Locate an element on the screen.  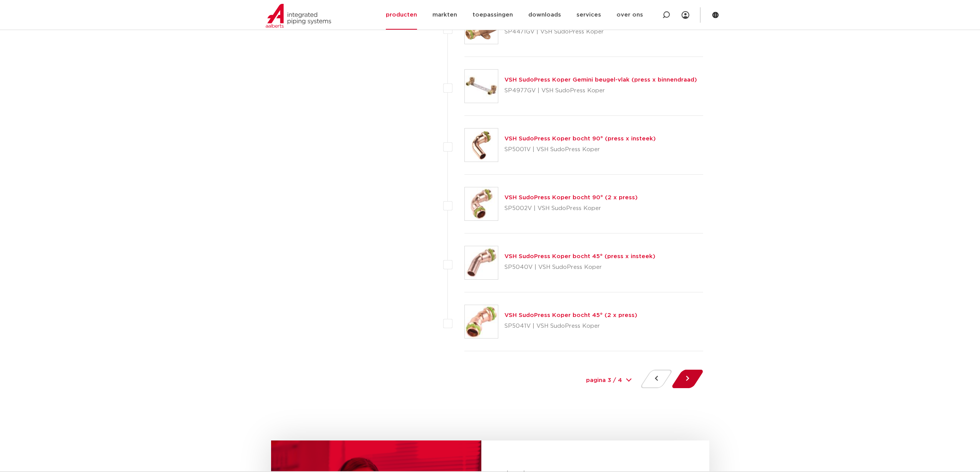
p: SP5002V | VSH SudoPress Koper is located at coordinates (571, 209).